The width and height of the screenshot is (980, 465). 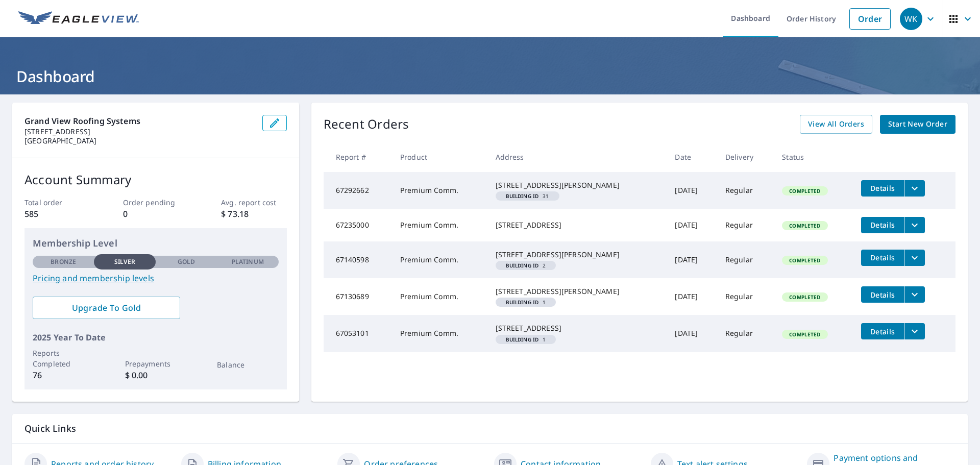 I want to click on h1: Dashboard, so click(x=490, y=76).